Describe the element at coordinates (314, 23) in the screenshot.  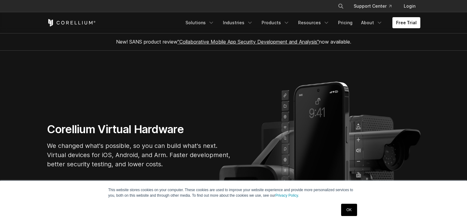
I see `a: Resources` at that location.